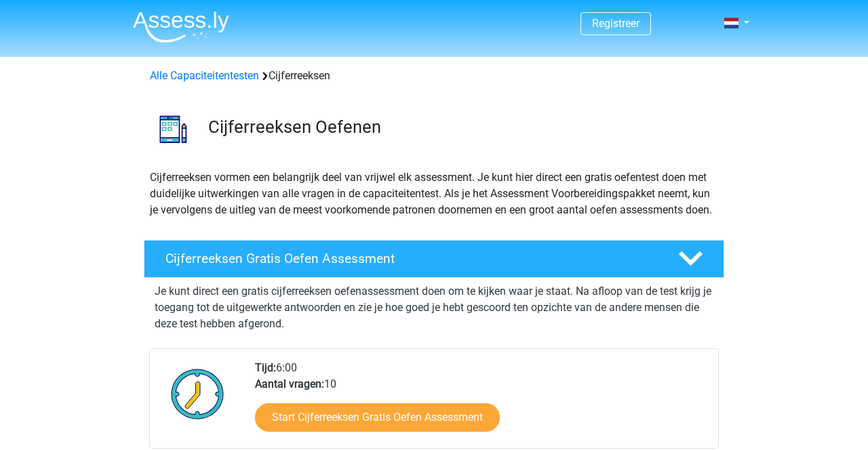 This screenshot has height=450, width=868. What do you see at coordinates (265, 368) in the screenshot?
I see `b: Tijd:` at bounding box center [265, 368].